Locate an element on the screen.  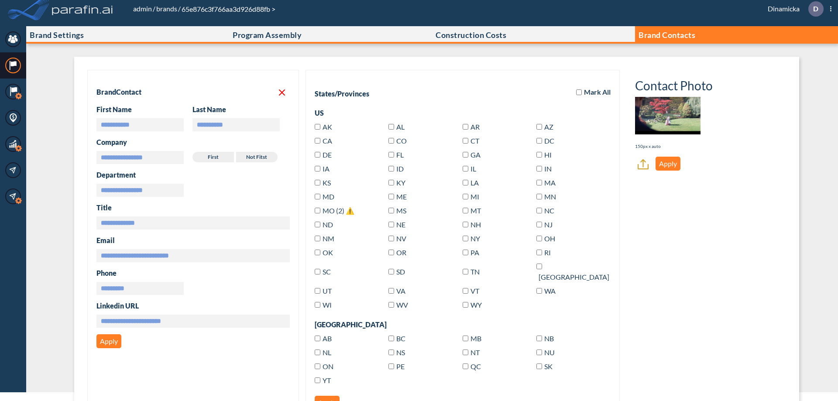
input: MA is located at coordinates (539, 182).